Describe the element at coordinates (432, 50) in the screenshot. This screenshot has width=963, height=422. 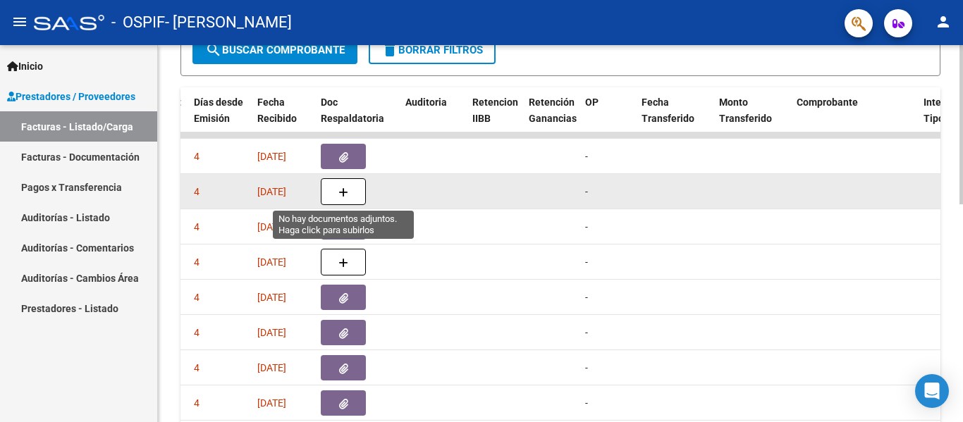
I see `button: Borrar Filtros` at that location.